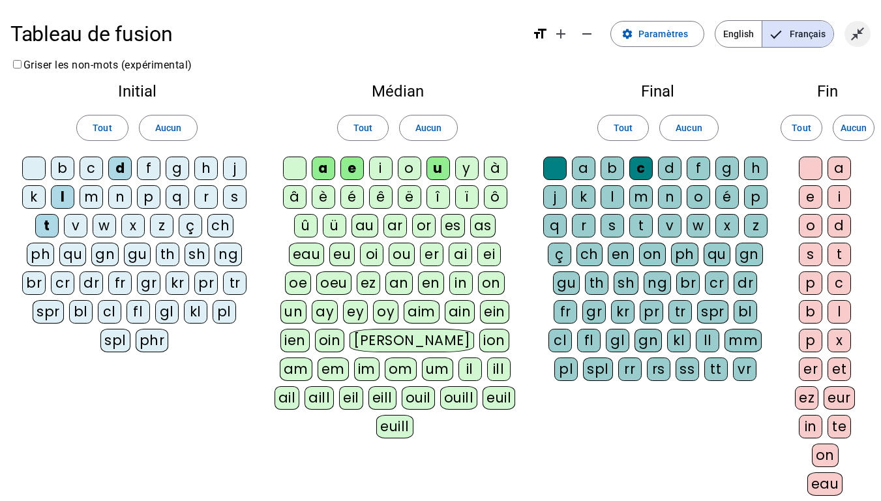  Describe the element at coordinates (670, 197) in the screenshot. I see `div: n` at that location.